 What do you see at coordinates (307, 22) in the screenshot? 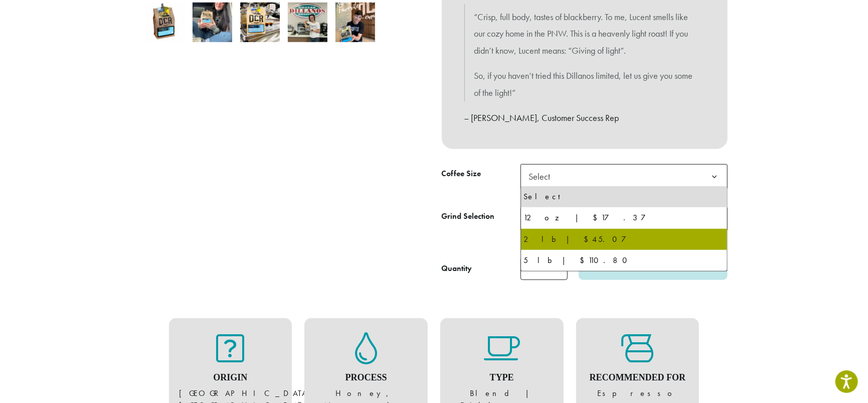
I see `img: Tanner Burke picks Lucent 2021` at bounding box center [307, 22].